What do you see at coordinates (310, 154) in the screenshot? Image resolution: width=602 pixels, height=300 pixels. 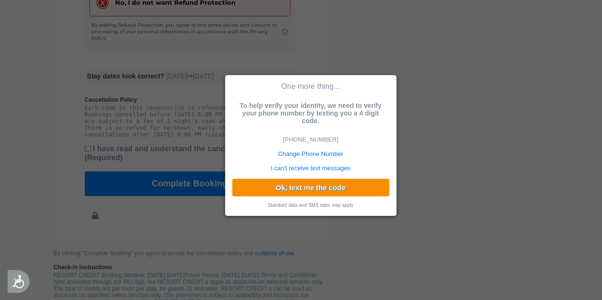 I see `a: Change Phone Number` at bounding box center [310, 154].